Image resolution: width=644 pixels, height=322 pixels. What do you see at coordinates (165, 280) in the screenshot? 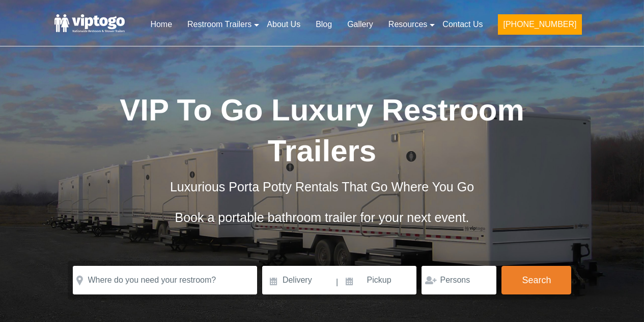
I see `input: Where do you need your restroom?` at bounding box center [165, 280].